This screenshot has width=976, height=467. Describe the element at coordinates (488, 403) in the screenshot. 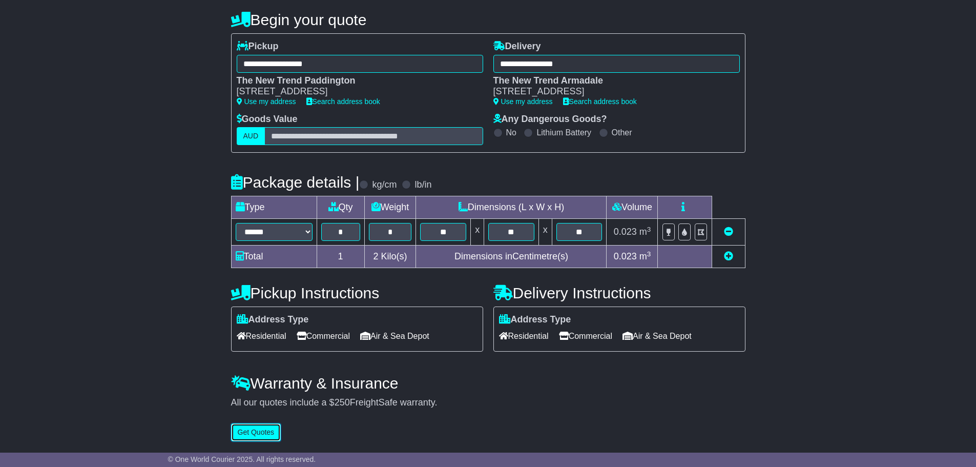

I see `div: All our quotes include a $ FreightSafe warranty.` at that location.